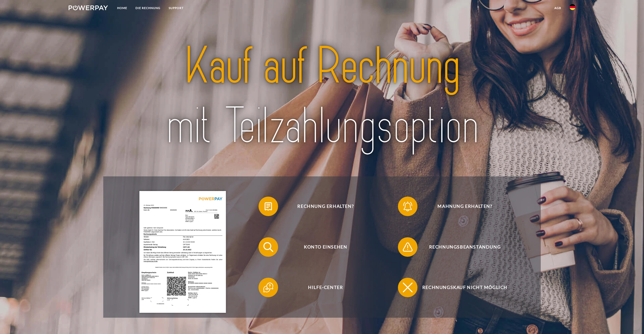  What do you see at coordinates (326, 207) in the screenshot?
I see `span: Rechnung erhalten?` at bounding box center [326, 207].